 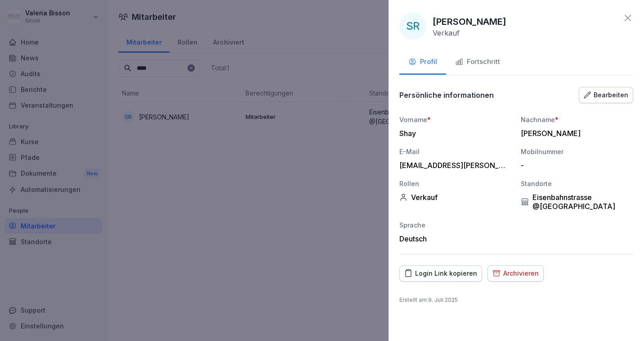 What do you see at coordinates (456, 238) in the screenshot?
I see `div: Deutsch` at bounding box center [456, 238].